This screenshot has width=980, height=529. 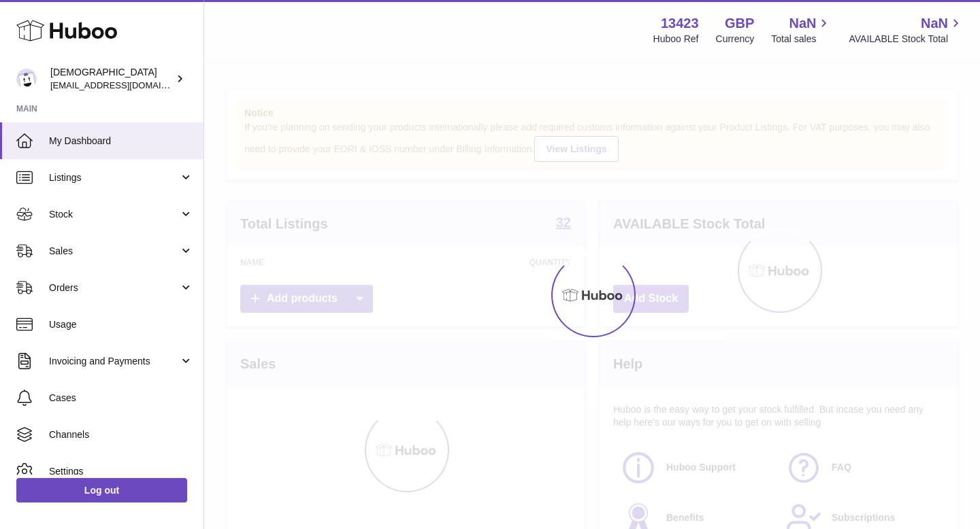 I want to click on div: Huboo Ref, so click(x=676, y=39).